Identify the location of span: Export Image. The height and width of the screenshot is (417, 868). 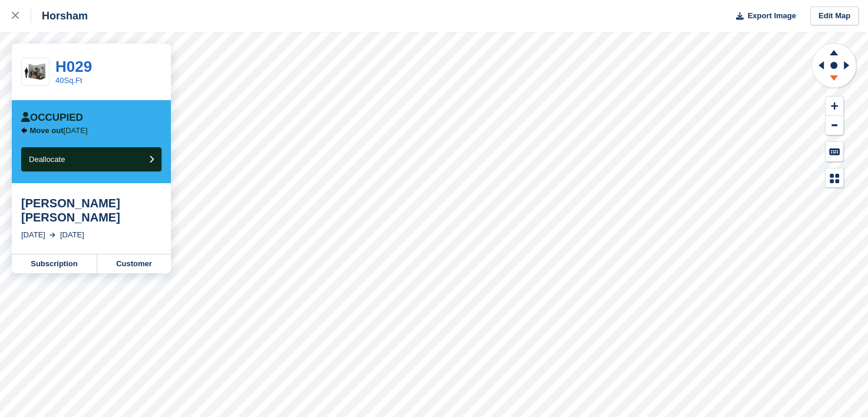
(771, 16).